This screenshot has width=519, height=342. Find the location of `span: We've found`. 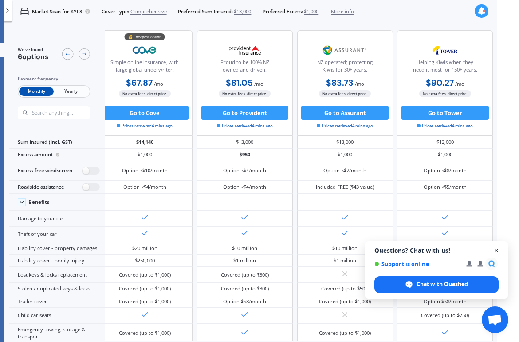

span: We've found is located at coordinates (33, 50).